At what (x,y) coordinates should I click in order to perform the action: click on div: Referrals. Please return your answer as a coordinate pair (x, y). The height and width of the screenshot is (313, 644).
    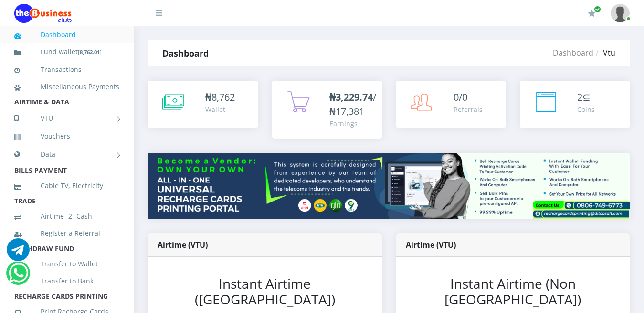
    Looking at the image, I should click on (468, 109).